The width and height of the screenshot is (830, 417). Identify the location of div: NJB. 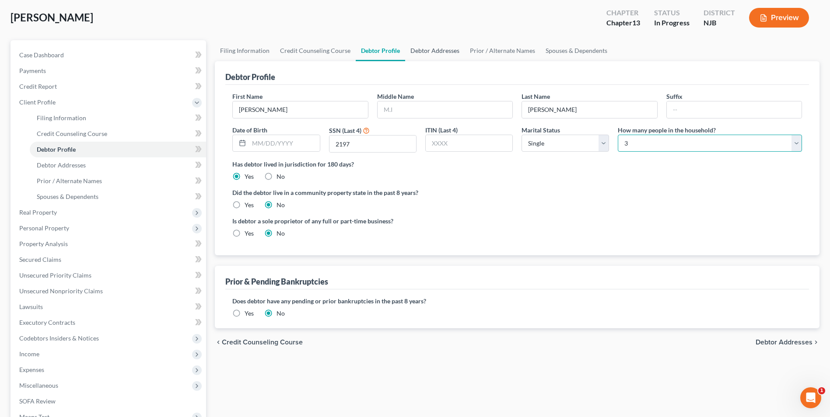
(719, 23).